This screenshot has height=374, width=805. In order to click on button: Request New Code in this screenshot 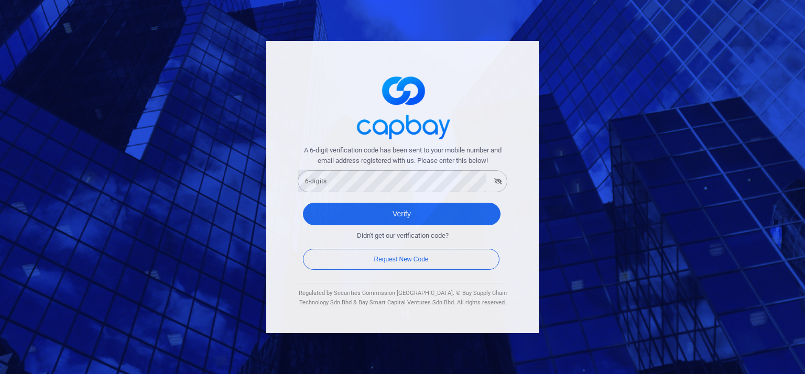, I will do `click(401, 259)`.